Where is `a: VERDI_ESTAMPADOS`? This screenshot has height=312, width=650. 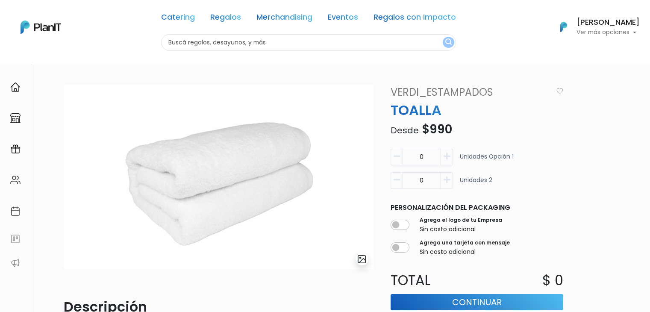
a: VERDI_ESTAMPADOS is located at coordinates (469, 92).